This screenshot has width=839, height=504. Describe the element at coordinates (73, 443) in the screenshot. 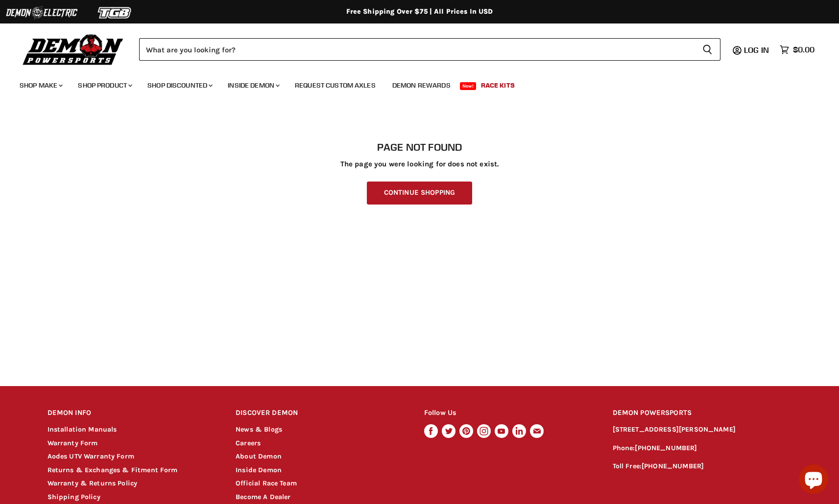

I see `a: Warranty Form` at that location.